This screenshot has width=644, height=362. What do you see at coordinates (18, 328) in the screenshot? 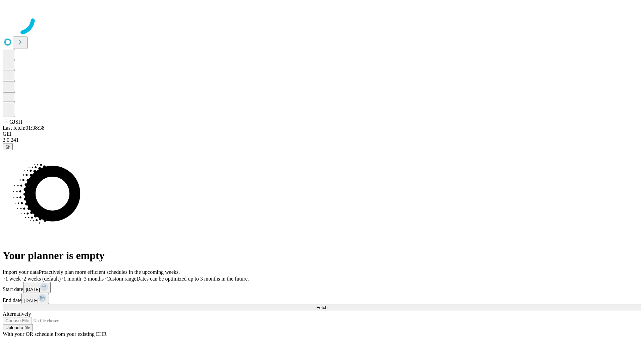
I see `button: Upload a file` at bounding box center [18, 328].